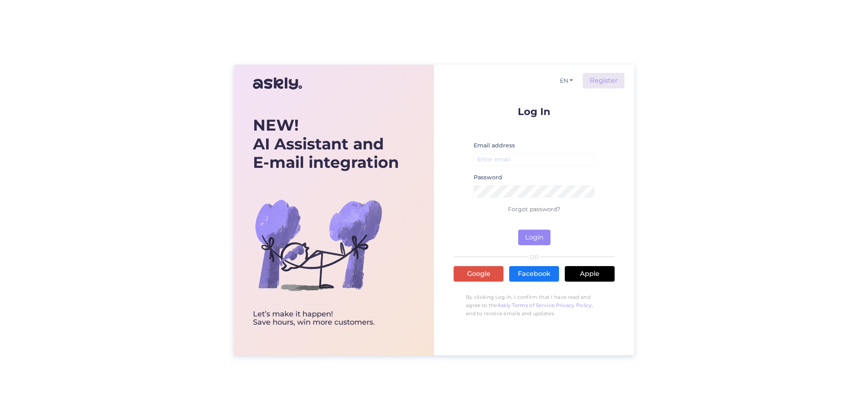 Image resolution: width=868 pixels, height=420 pixels. Describe the element at coordinates (535, 111) in the screenshot. I see `p: Log In` at that location.